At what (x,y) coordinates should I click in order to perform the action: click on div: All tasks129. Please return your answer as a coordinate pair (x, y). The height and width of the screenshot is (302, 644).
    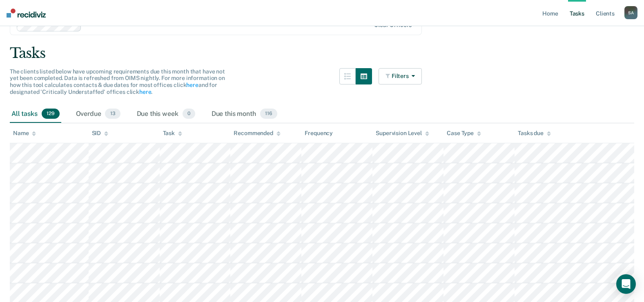
    Looking at the image, I should click on (36, 114).